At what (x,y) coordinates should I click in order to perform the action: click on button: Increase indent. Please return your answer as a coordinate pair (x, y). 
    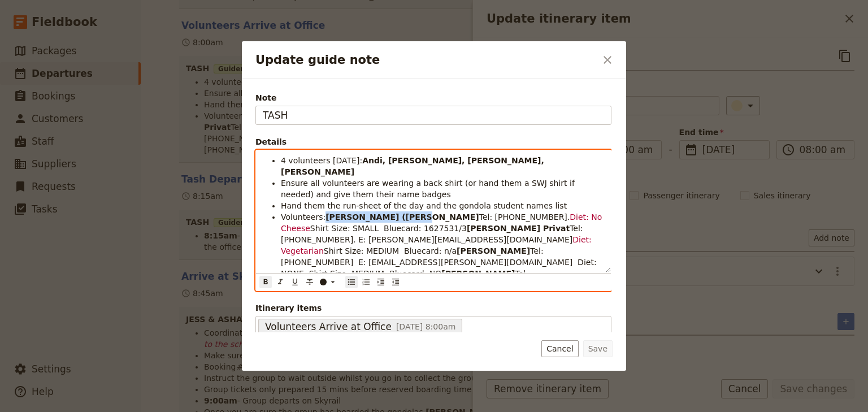
    Looking at the image, I should click on (381, 282).